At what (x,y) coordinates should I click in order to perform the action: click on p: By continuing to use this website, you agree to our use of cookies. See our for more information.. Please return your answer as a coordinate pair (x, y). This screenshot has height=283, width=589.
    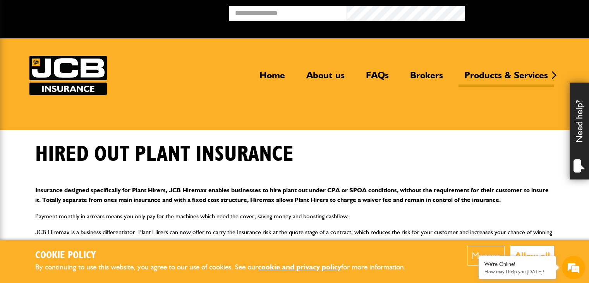
    Looking at the image, I should click on (227, 267).